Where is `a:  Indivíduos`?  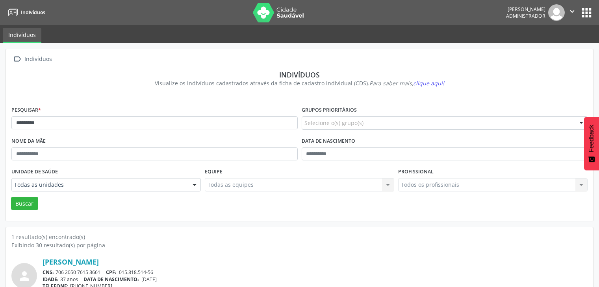
a:  Indivíduos is located at coordinates (32, 59).